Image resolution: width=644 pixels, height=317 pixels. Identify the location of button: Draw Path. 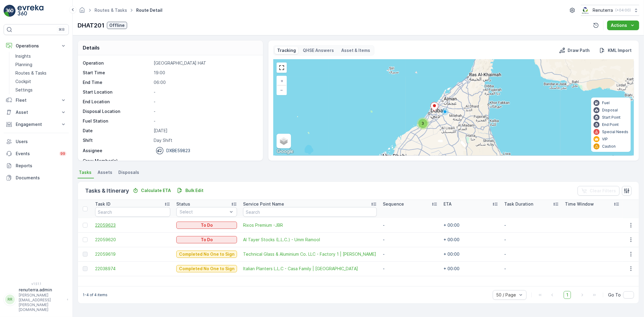
(574, 50).